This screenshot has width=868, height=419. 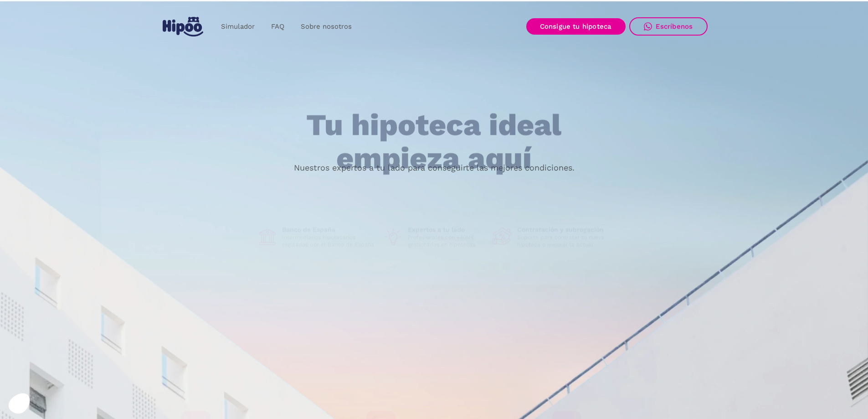 I want to click on h1: Banco de España, so click(x=329, y=230).